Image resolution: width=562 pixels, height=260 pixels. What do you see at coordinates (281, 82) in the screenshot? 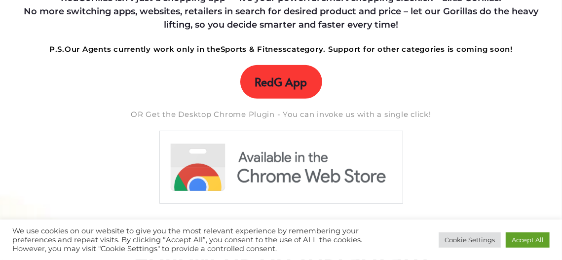
I see `span: RedG App` at bounding box center [281, 82].